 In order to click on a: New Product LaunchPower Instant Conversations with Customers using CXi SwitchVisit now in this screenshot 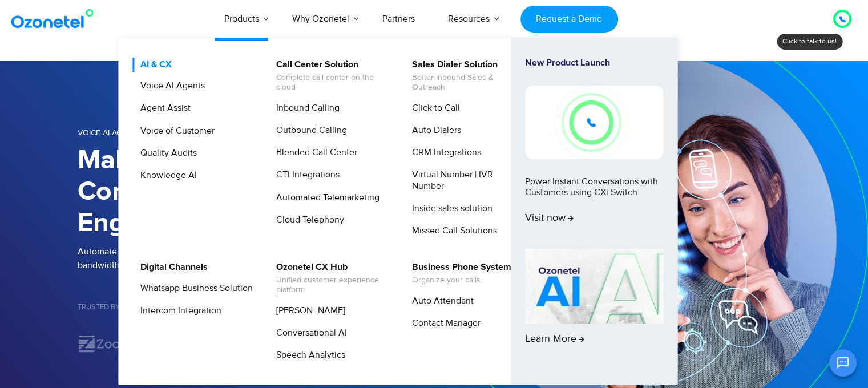, I will do `click(594, 151)`.